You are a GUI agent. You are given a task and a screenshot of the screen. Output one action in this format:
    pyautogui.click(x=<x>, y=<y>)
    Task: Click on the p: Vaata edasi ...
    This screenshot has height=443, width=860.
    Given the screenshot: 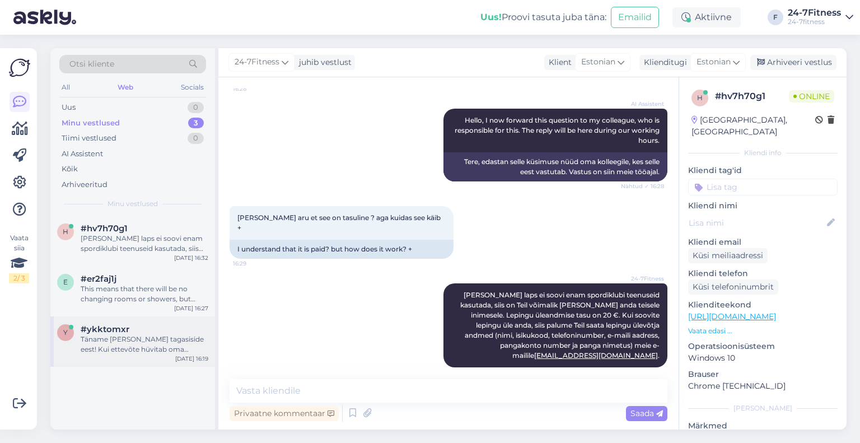 What is the action you would take?
    pyautogui.click(x=763, y=331)
    